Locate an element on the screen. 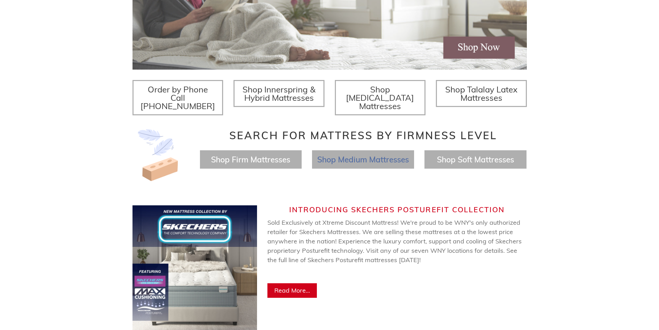  span: Introducing Skechers Posturefit Collection is located at coordinates (397, 209).